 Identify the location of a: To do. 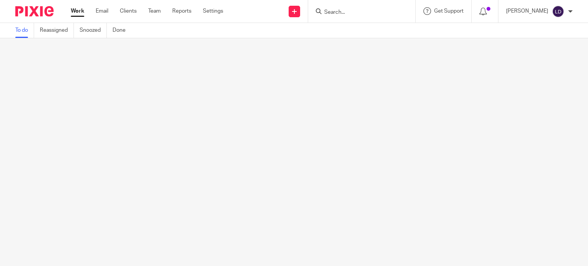
(25, 30).